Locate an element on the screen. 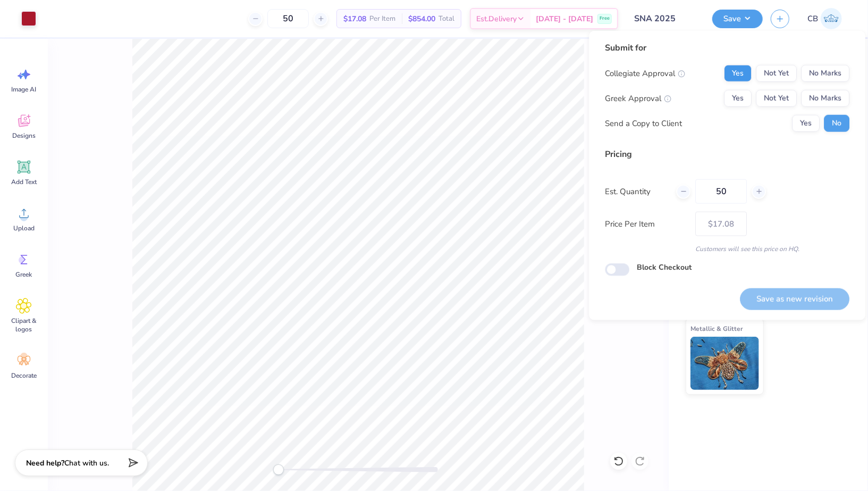 This screenshot has width=868, height=491. span: Decorate is located at coordinates (24, 376).